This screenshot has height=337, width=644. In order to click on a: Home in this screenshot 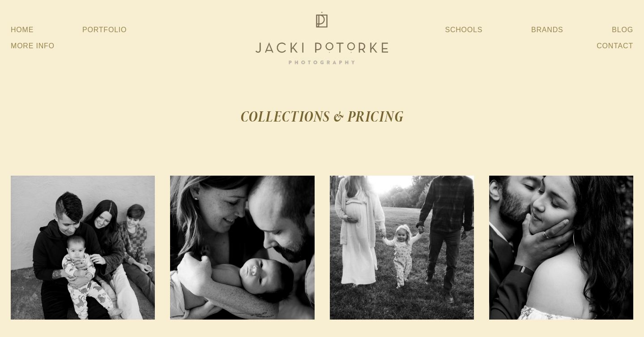, I will do `click(22, 30)`.